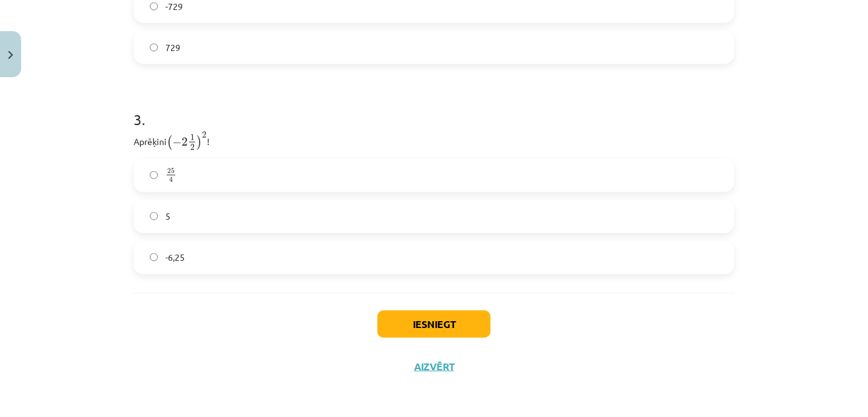  What do you see at coordinates (10, 55) in the screenshot?
I see `img: icon-close-lesson-0947bae3869378f0d4975bcd49f059093ad1ed9edebbc8119c70593378902aed.svg` at bounding box center [10, 55].